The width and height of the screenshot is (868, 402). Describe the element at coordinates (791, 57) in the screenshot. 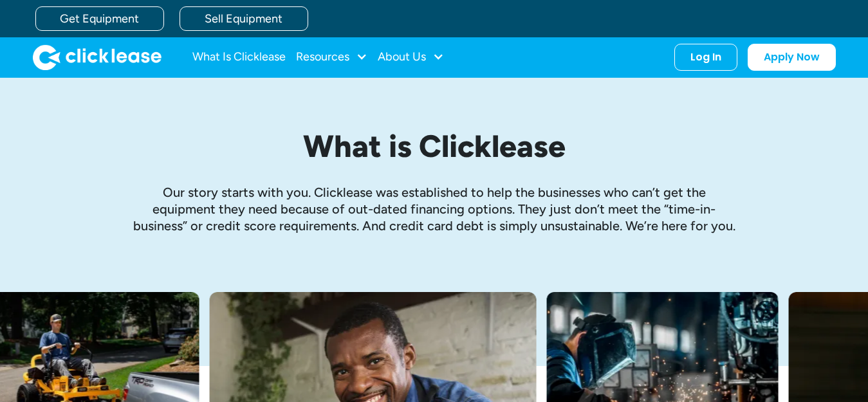

I see `a: Apply Now` at that location.